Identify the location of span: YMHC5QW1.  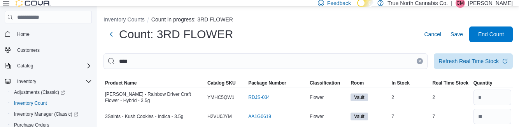
(221, 97).